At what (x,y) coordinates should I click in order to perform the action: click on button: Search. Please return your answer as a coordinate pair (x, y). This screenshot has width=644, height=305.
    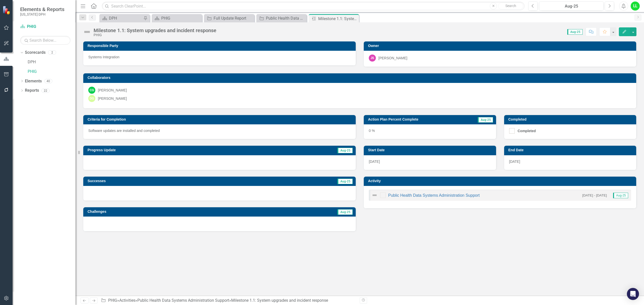
    Looking at the image, I should click on (511, 6).